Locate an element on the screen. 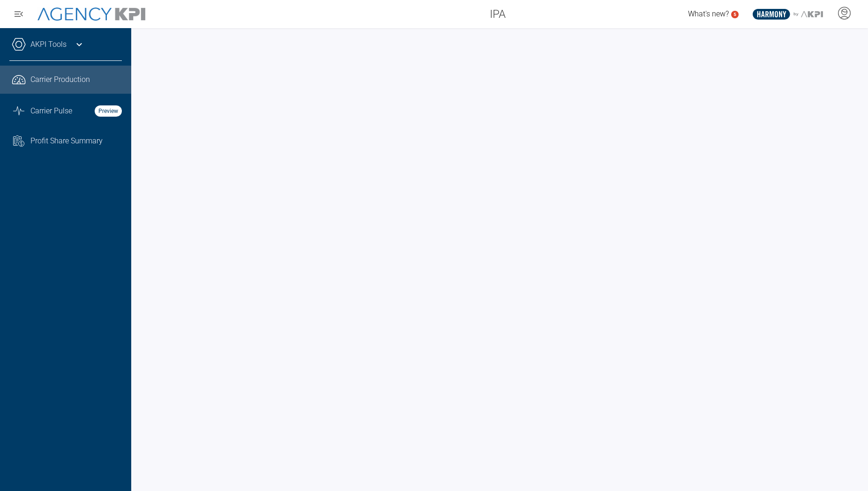  span: Carrier Production is located at coordinates (60, 79).